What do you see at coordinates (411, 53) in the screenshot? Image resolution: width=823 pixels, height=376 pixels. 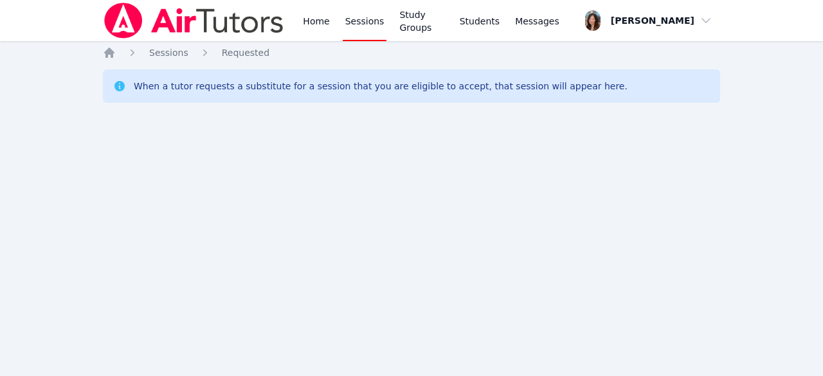 I see `nav: Breadcrumb` at bounding box center [411, 53].